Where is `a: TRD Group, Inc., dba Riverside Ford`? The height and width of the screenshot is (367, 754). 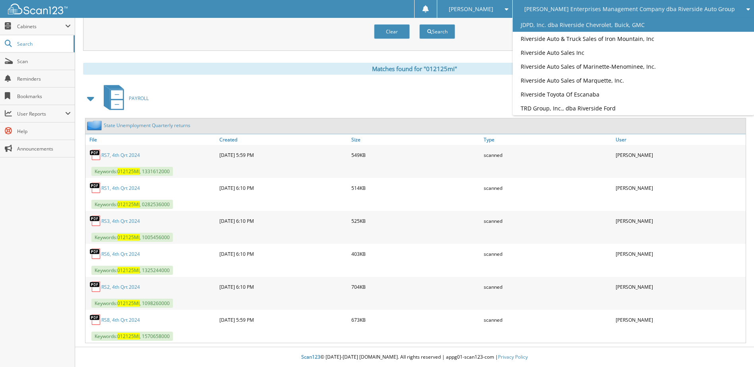 a: TRD Group, Inc., dba Riverside Ford is located at coordinates (633, 108).